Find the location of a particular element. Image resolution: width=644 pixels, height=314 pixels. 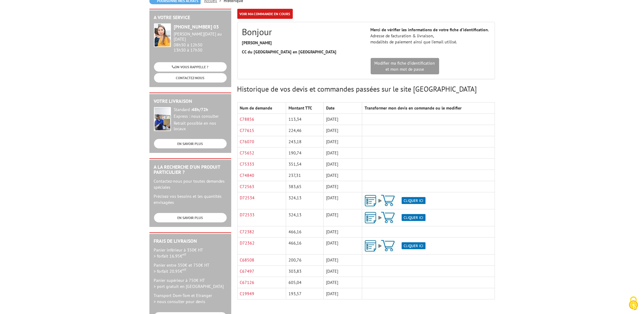

td: 113,34 is located at coordinates (305, 119).